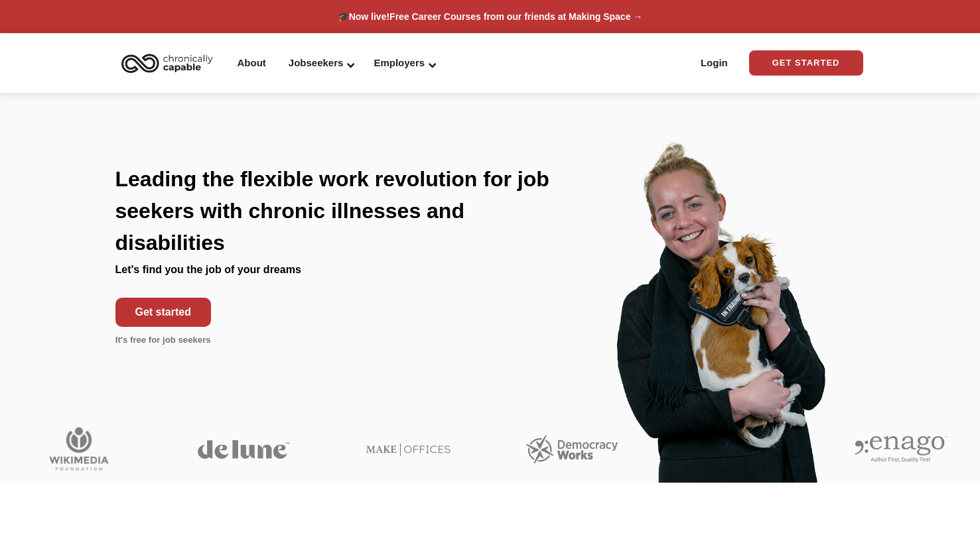 The image size is (980, 539). I want to click on img: Chronically Capable logo, so click(168, 63).